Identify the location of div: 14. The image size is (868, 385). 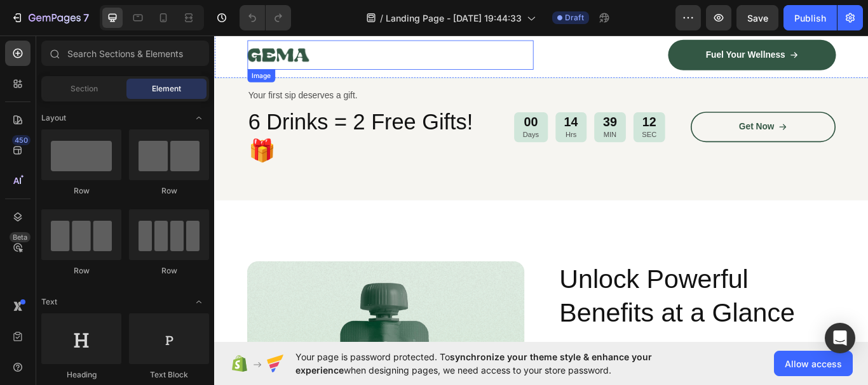
(416, 105).